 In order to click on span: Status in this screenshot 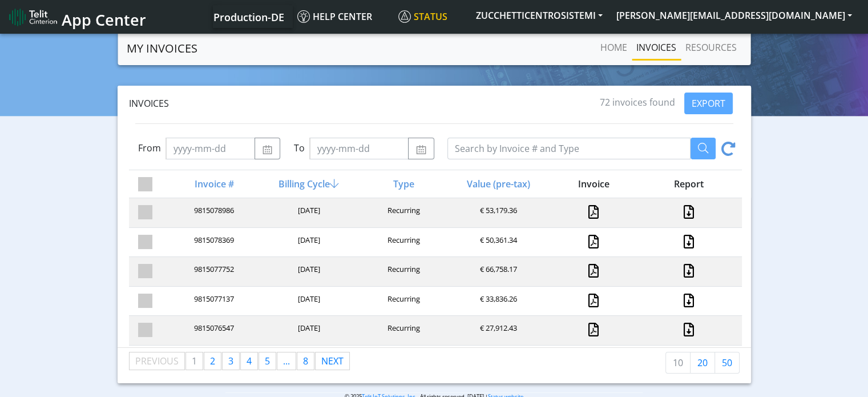, I will do `click(423, 17)`.